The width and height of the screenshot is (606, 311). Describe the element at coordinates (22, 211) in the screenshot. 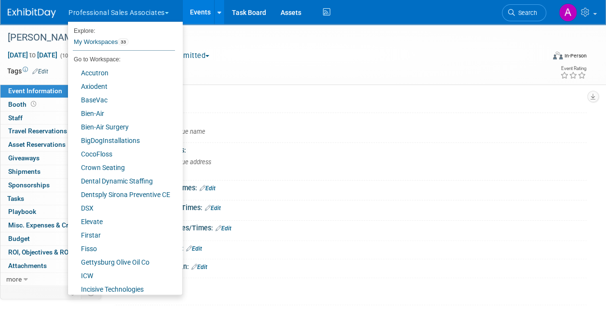

I see `span: Playbook` at that location.